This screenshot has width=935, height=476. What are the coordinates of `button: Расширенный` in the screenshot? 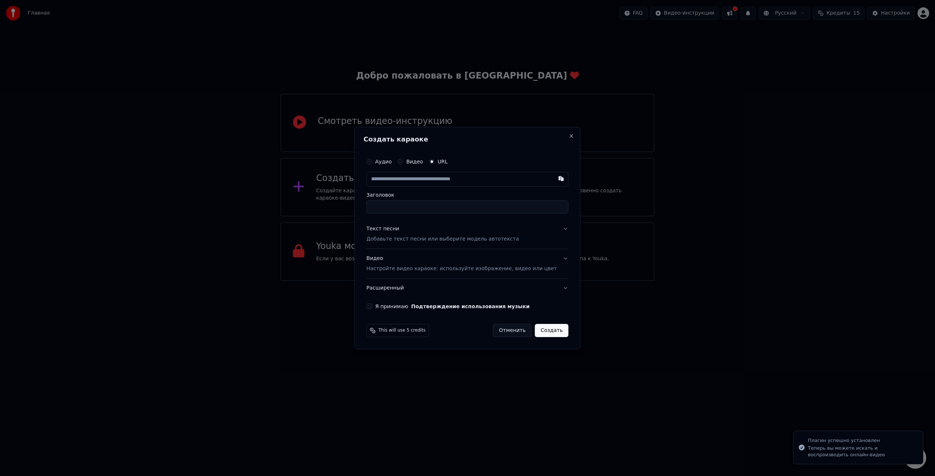 It's located at (467, 288).